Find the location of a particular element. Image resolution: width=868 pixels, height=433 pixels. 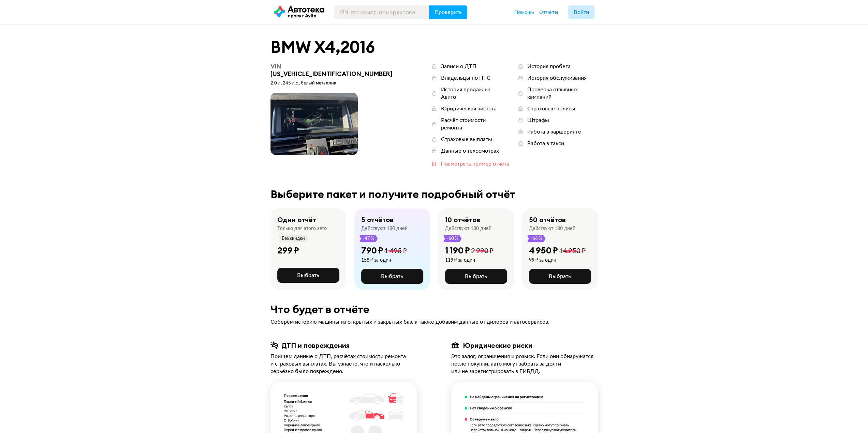

div: История продаж на Авито is located at coordinates (472, 93).